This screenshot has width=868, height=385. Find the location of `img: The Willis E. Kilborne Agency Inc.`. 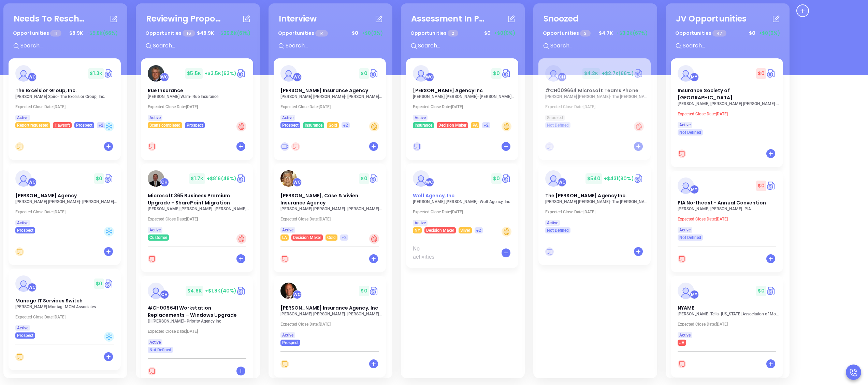

img: The Willis E. Kilborne Agency Inc. is located at coordinates (553, 178).